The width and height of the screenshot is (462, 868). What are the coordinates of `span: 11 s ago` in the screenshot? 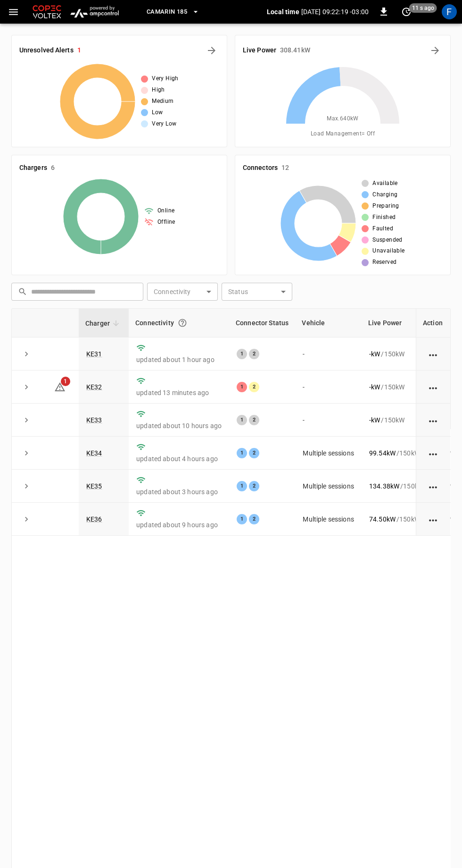 It's located at (423, 8).